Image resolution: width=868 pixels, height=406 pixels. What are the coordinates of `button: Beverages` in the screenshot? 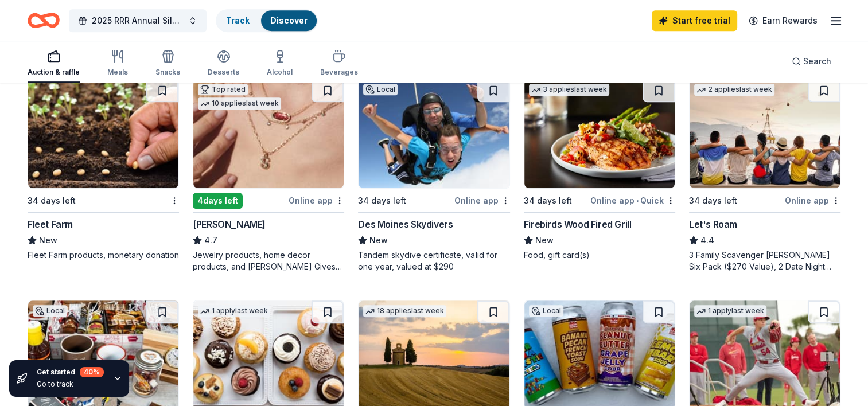 It's located at (339, 64).